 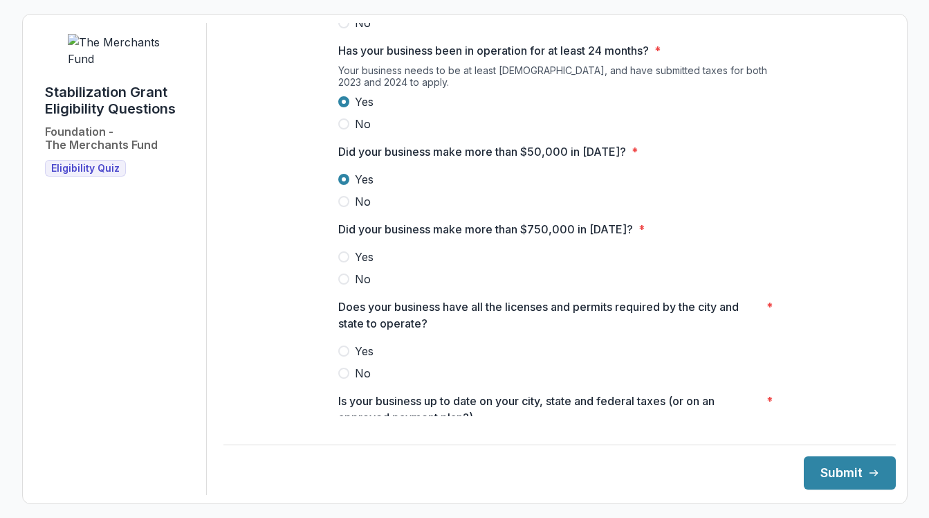 What do you see at coordinates (850, 473) in the screenshot?
I see `button: Submit` at bounding box center [850, 473].